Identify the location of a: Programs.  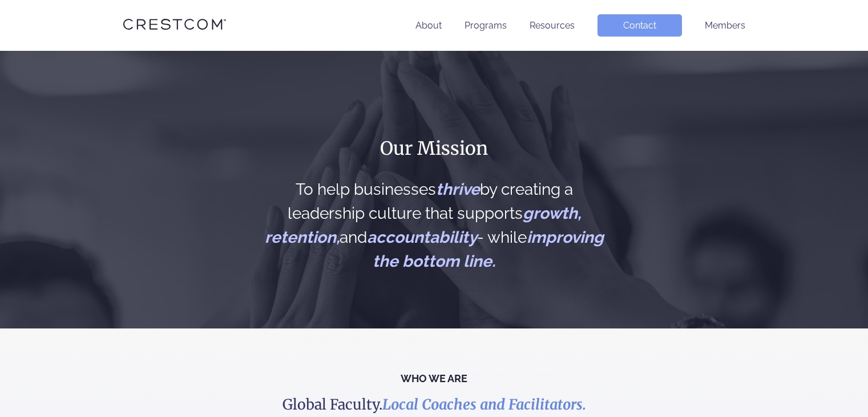
(485, 25).